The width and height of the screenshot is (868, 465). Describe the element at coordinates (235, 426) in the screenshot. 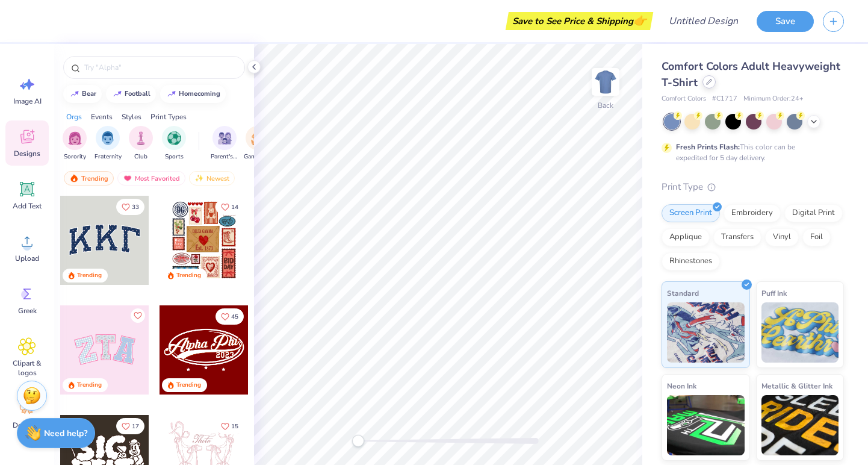

I see `span: 15` at that location.